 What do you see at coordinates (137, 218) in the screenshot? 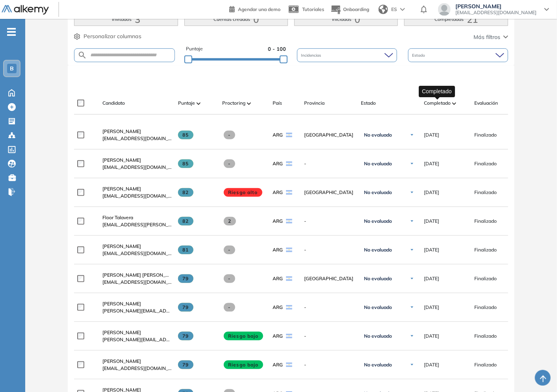
I see `a: Floor Talavera` at bounding box center [137, 218].